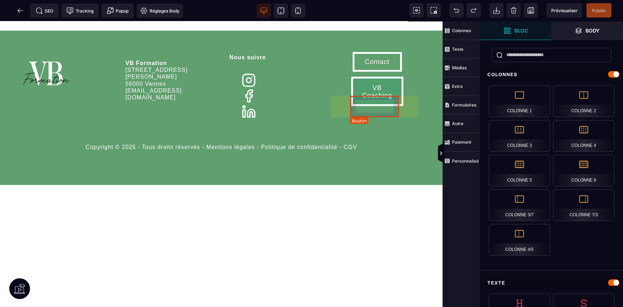 The image size is (623, 307). What do you see at coordinates (519, 170) in the screenshot?
I see `div: Colonne 5` at bounding box center [519, 170].